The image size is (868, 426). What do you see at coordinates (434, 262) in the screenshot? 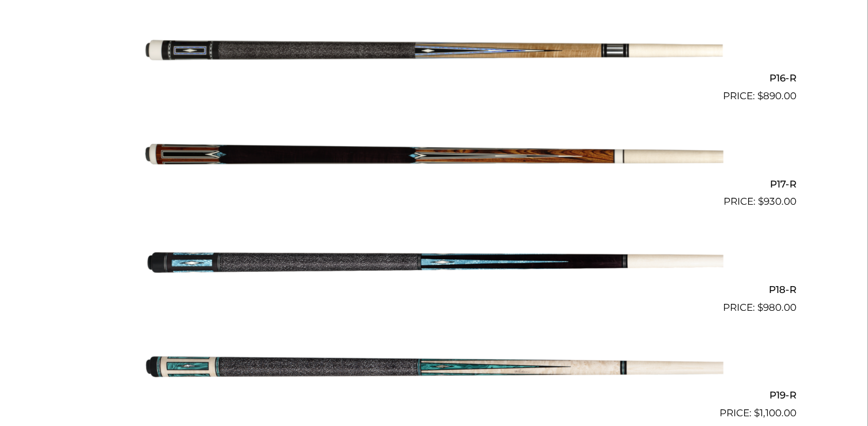
I see `img: P18-R` at bounding box center [434, 262].